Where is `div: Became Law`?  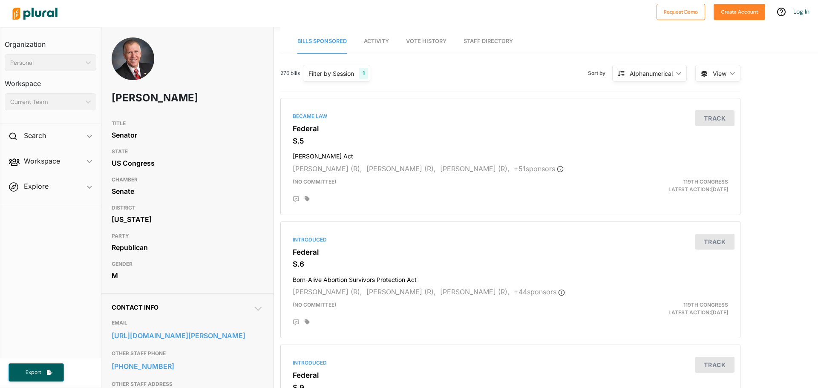
div: Became Law is located at coordinates (510, 116).